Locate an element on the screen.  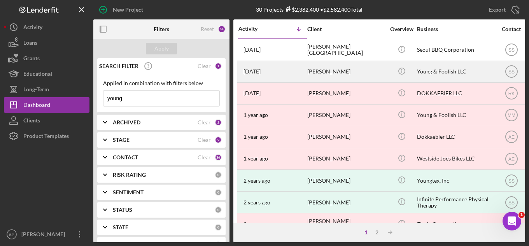
div: Overview is located at coordinates (402, 29).